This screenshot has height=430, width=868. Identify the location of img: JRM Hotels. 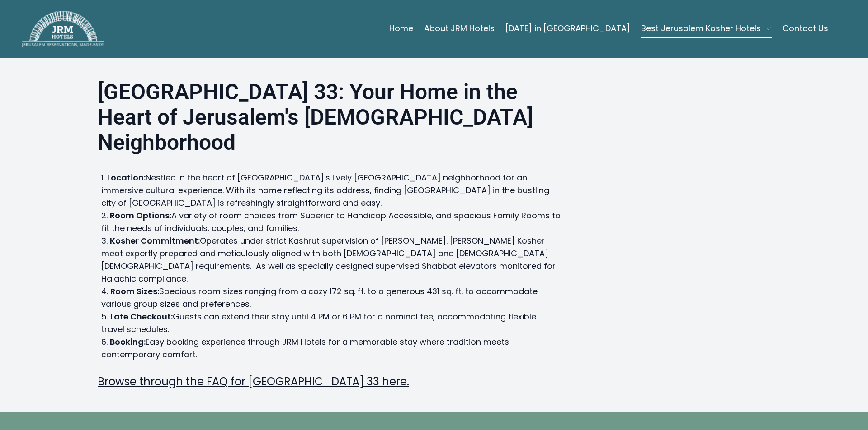
(63, 29).